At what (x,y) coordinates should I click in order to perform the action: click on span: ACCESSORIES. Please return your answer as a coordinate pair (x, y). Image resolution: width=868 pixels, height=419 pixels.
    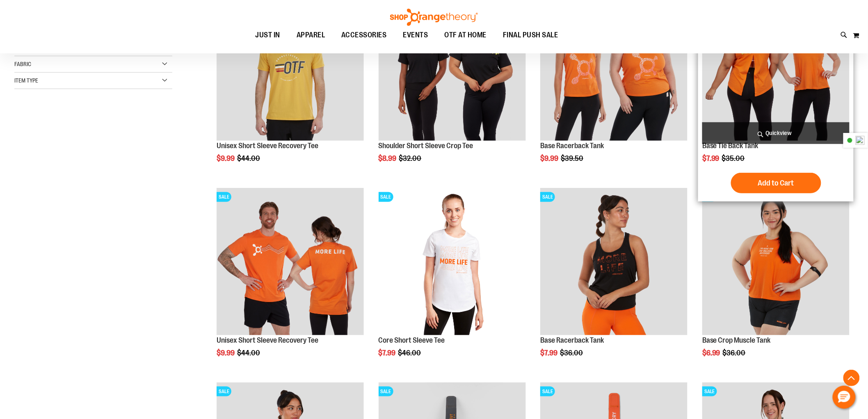
    Looking at the image, I should click on (364, 35).